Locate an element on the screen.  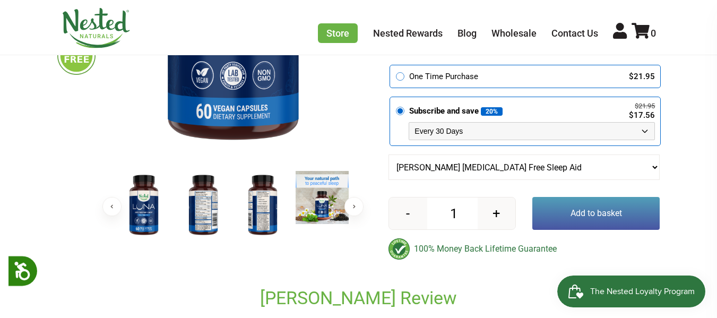
span: 0 is located at coordinates (653, 33).